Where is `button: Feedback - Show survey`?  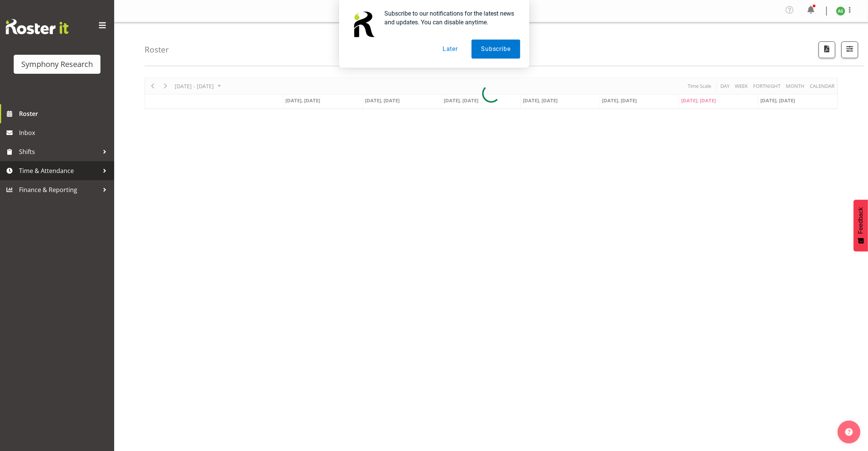
button: Feedback - Show survey is located at coordinates (860, 226).